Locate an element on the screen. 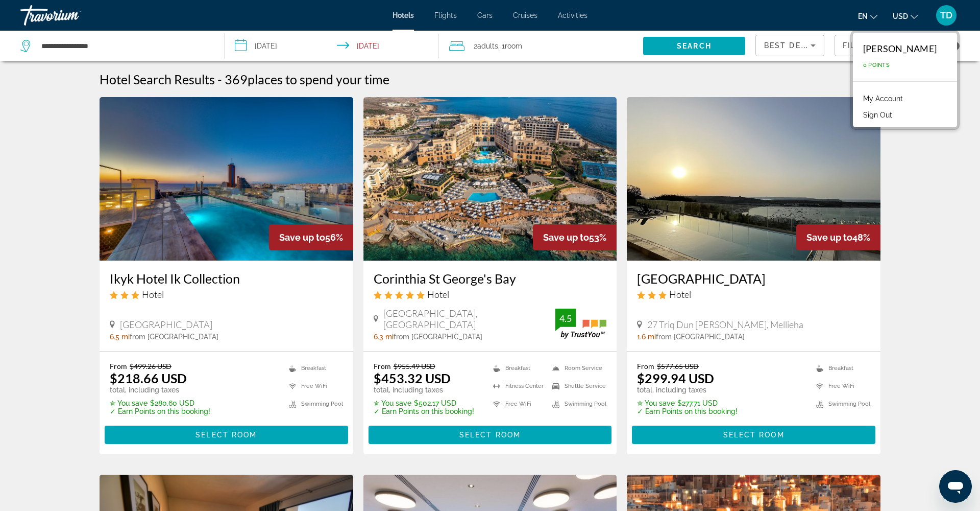  span: Search is located at coordinates (694, 46).